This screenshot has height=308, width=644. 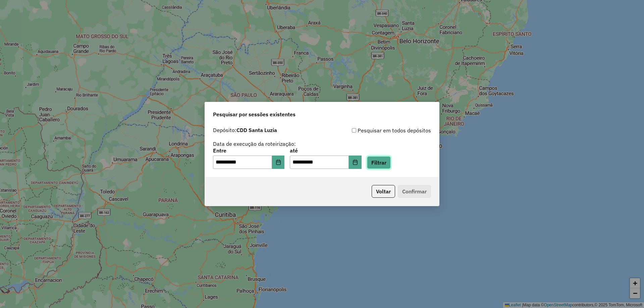 What do you see at coordinates (326, 151) in the screenshot?
I see `label: até` at bounding box center [326, 151].